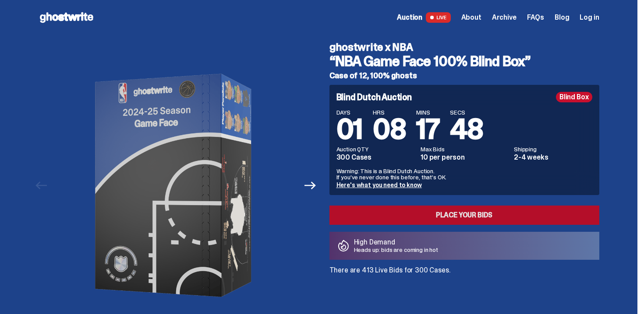 The height and width of the screenshot is (314, 644). I want to click on p: High Demand, so click(396, 243).